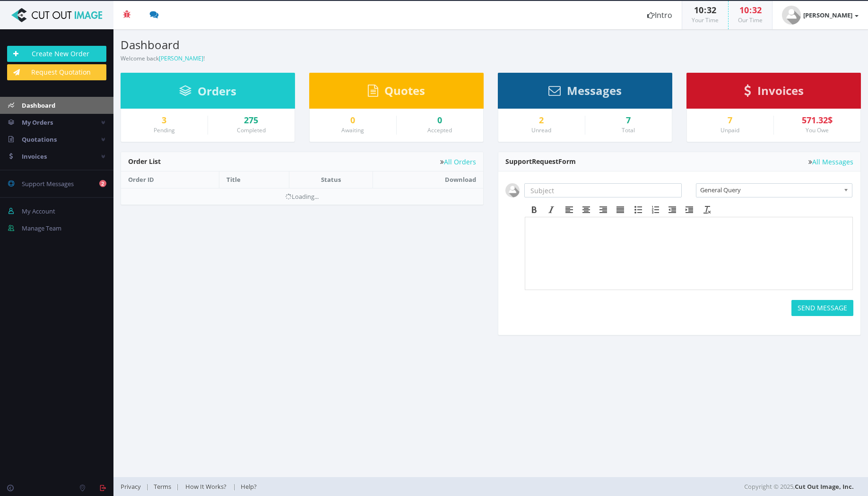 This screenshot has height=496, width=868. What do you see at coordinates (821, 308) in the screenshot?
I see `button: SEND MESSAGE` at bounding box center [821, 308].